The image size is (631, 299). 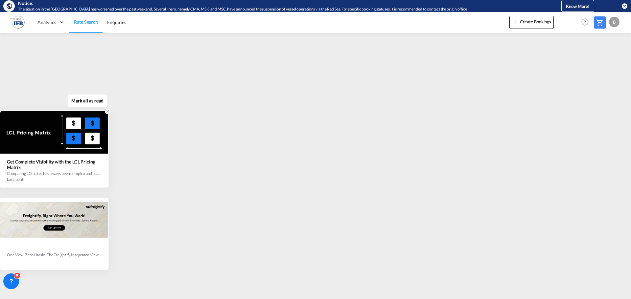 I want to click on button: icon-plus 400-fgCreate Bookings, so click(x=531, y=22).